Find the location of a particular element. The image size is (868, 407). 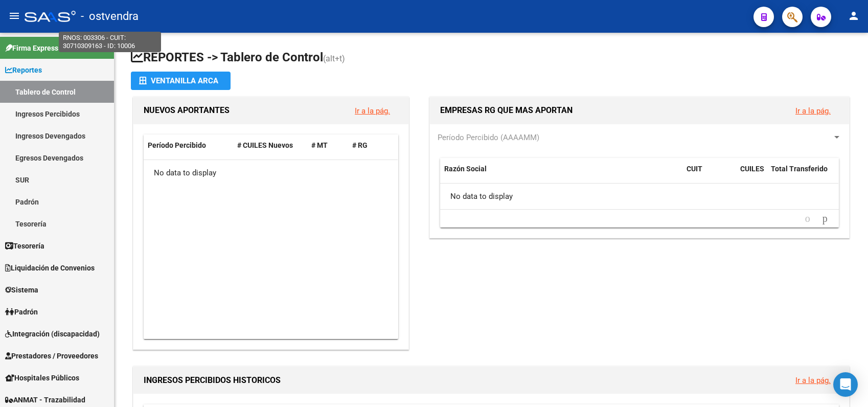

span: CUIT is located at coordinates (695, 169).